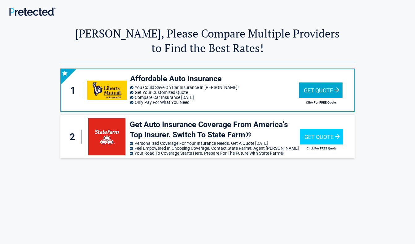  What do you see at coordinates (75, 90) in the screenshot?
I see `div: 1` at bounding box center [75, 90].